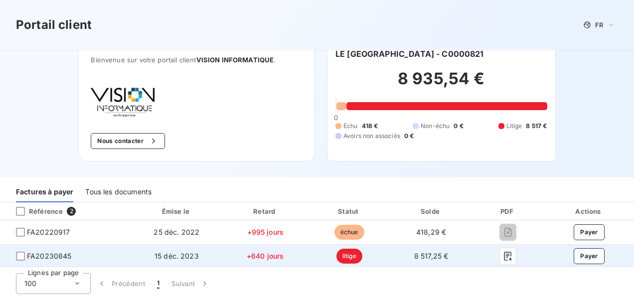 Image resolution: width=634 pixels, height=300 pixels. What do you see at coordinates (176, 211) in the screenshot?
I see `div: Émise le` at bounding box center [176, 211].